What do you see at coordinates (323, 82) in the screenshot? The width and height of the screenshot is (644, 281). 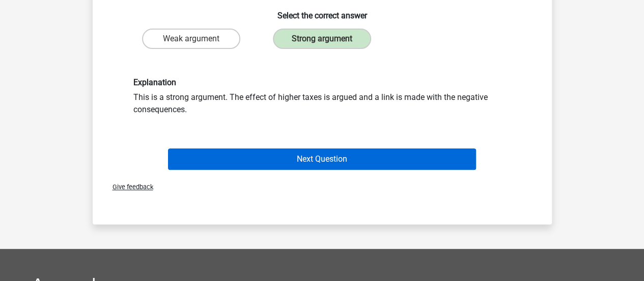 I see `h6: Explanation` at bounding box center [323, 82].